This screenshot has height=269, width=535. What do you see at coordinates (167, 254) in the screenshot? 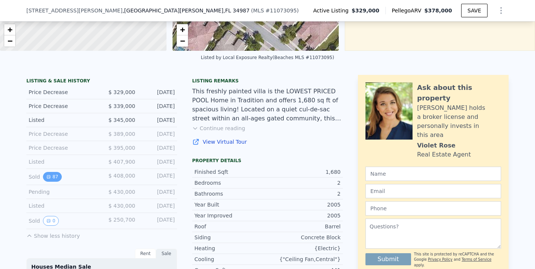
I see `div: Sale` at bounding box center [167, 254].